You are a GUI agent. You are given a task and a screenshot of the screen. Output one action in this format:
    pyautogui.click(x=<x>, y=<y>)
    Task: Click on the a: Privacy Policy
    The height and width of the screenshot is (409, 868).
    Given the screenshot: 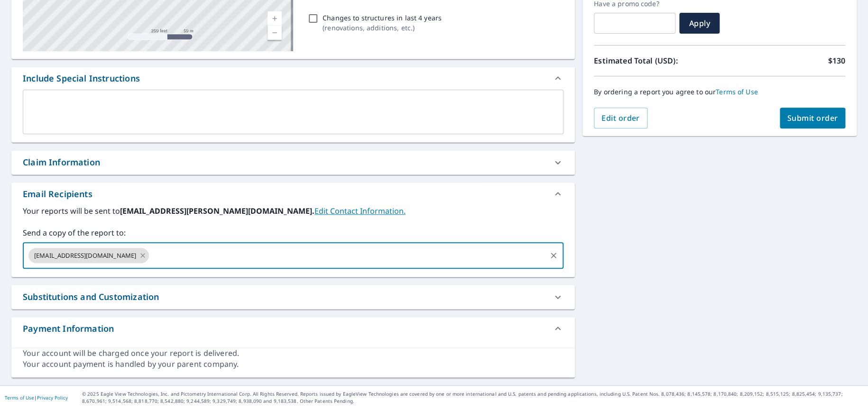 What is the action you would take?
    pyautogui.click(x=52, y=398)
    